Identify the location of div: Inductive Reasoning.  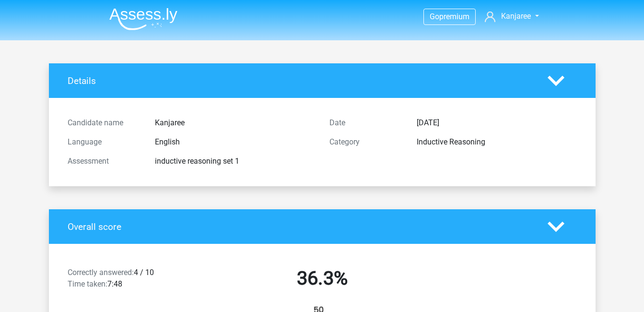
(497, 142).